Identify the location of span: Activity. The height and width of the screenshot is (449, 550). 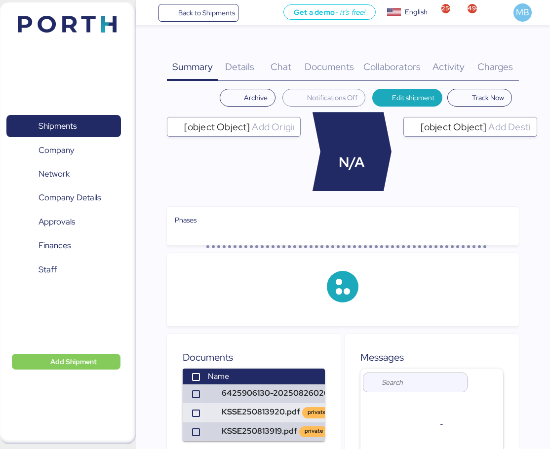
(448, 67).